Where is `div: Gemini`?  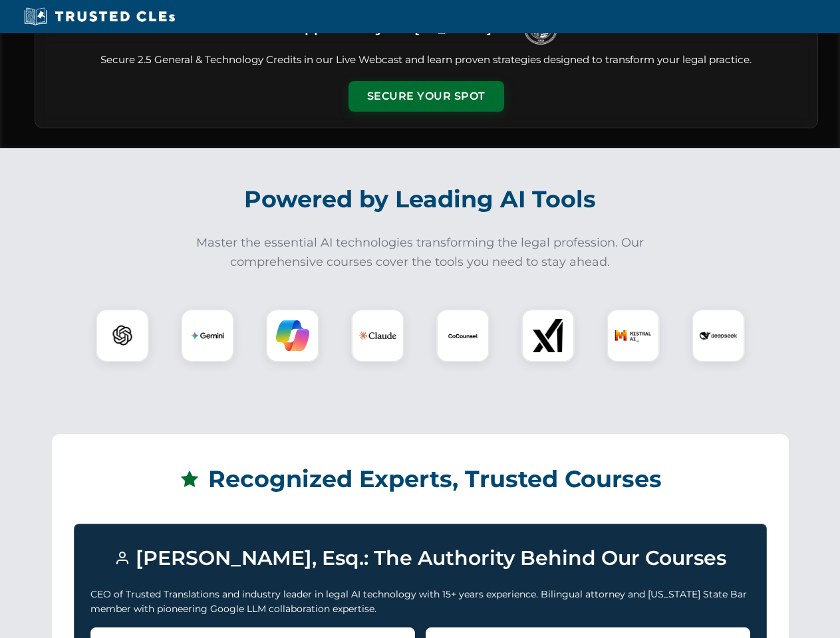 div: Gemini is located at coordinates (208, 336).